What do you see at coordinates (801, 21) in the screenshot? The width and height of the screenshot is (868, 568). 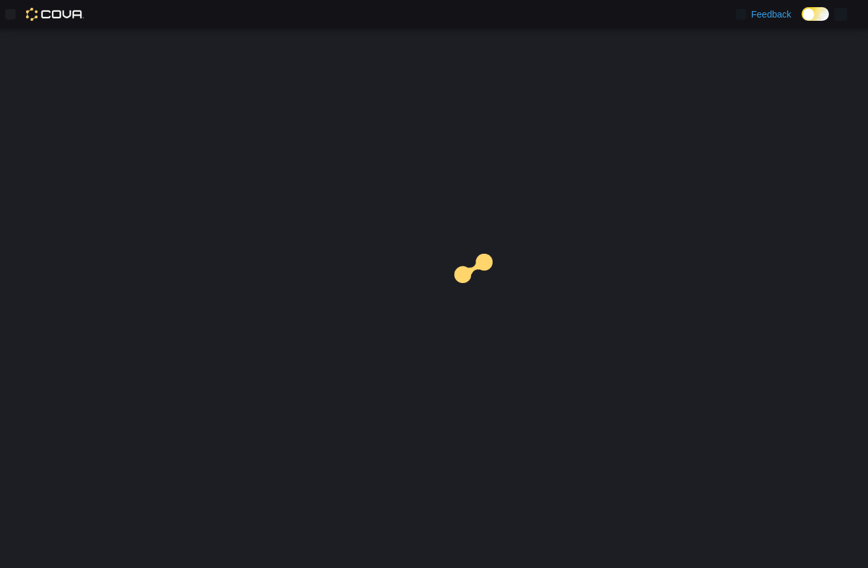 I see `span: Dark Mode` at bounding box center [801, 21].